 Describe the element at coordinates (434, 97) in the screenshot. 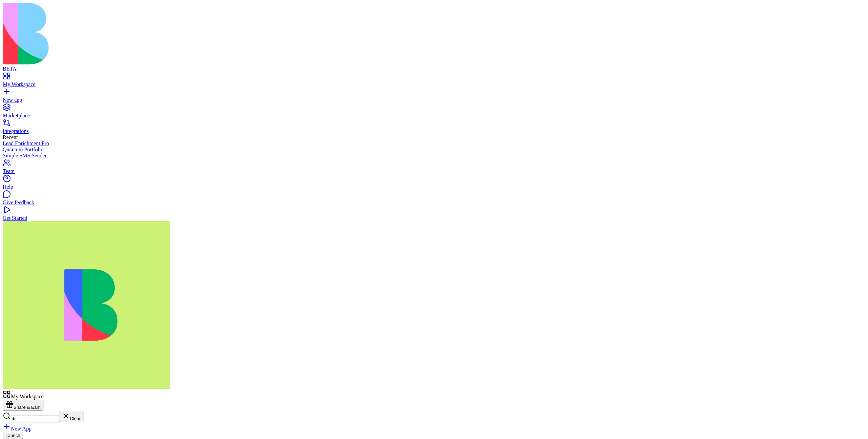

I see `a: New app` at that location.